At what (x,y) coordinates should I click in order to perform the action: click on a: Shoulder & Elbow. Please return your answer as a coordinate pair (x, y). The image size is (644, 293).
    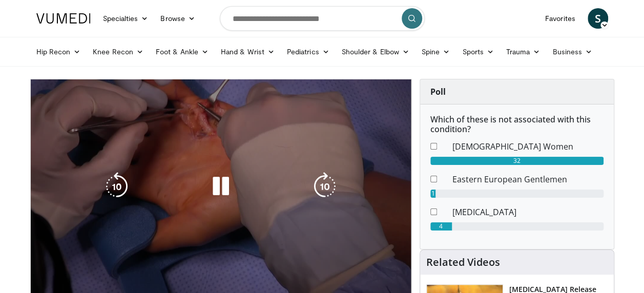
    Looking at the image, I should click on (375, 52).